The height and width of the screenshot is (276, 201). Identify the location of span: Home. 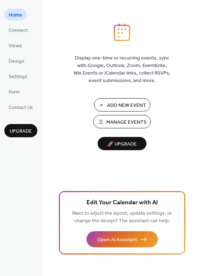
(15, 15).